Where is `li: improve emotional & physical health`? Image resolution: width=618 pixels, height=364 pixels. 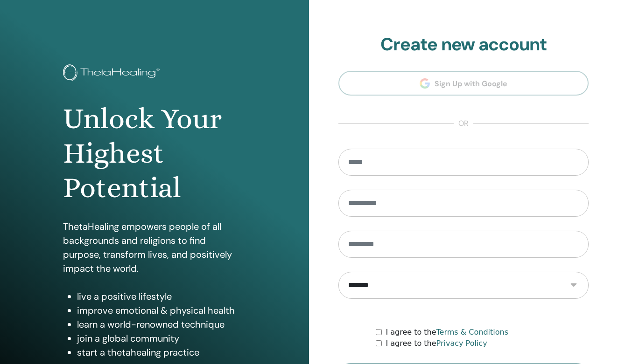 li: improve emotional & physical health is located at coordinates (161, 310).